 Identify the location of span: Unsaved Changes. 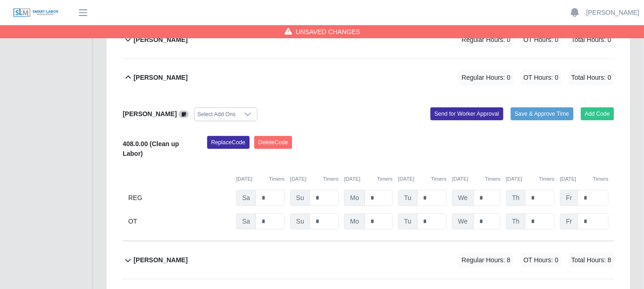
(328, 31).